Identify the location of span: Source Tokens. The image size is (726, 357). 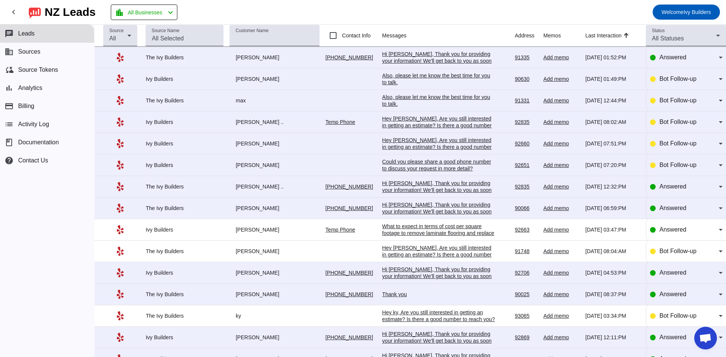
(38, 70).